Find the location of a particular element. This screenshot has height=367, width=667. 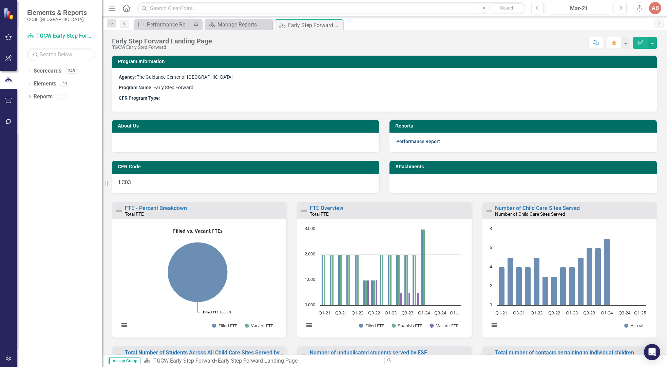

strong: Agency is located at coordinates (127, 77).